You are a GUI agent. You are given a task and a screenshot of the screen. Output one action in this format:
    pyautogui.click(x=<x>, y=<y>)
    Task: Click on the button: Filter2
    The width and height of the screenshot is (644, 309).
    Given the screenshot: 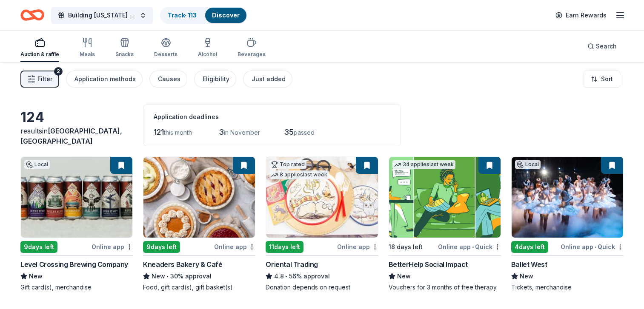 What is the action you would take?
    pyautogui.click(x=40, y=79)
    